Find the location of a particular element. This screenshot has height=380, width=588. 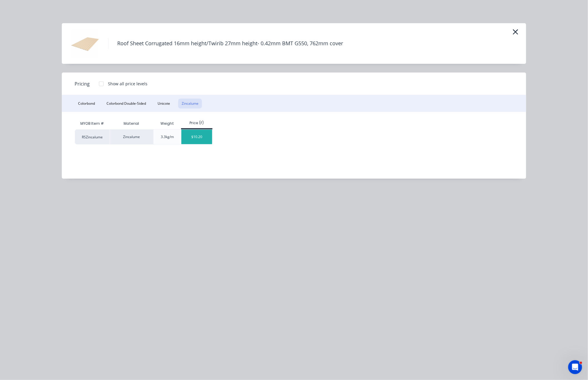

div: RSZincalume is located at coordinates (92, 137).